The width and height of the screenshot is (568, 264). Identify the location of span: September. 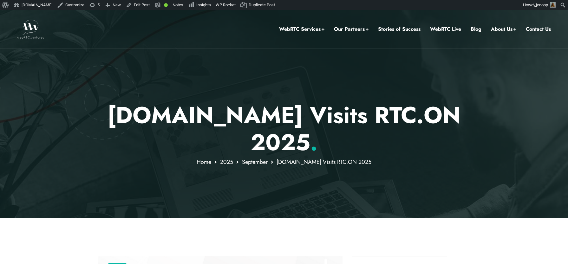
(255, 162).